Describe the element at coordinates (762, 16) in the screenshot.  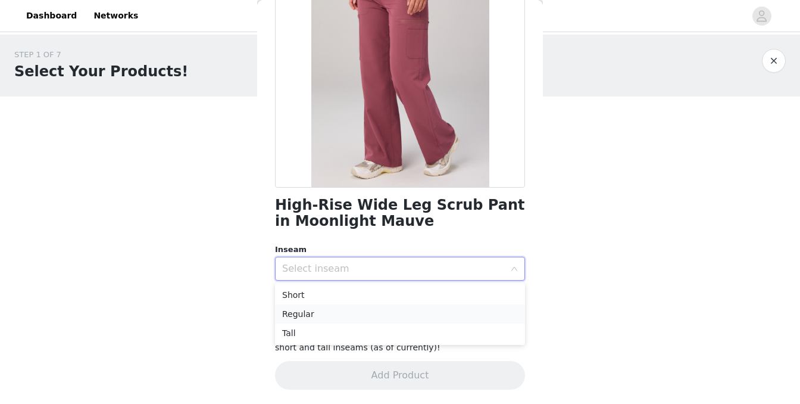
I see `div: avatar` at that location.